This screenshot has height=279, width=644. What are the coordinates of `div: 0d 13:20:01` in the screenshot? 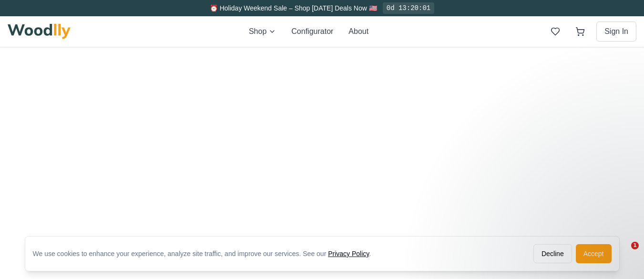 It's located at (408, 8).